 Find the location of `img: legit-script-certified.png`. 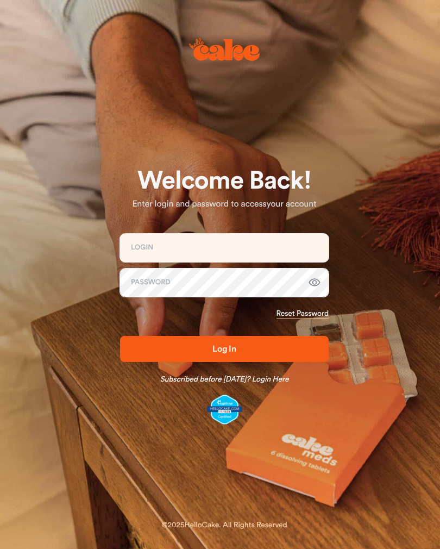

img: legit-script-certified.png is located at coordinates (224, 410).